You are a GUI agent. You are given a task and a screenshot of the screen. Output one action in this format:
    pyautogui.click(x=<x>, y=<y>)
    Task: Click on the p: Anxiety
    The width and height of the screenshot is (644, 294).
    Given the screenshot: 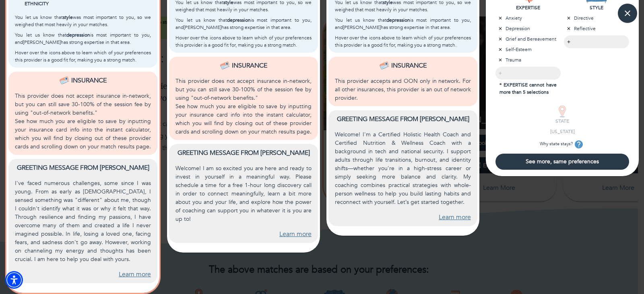 What is the action you would take?
    pyautogui.click(x=528, y=18)
    